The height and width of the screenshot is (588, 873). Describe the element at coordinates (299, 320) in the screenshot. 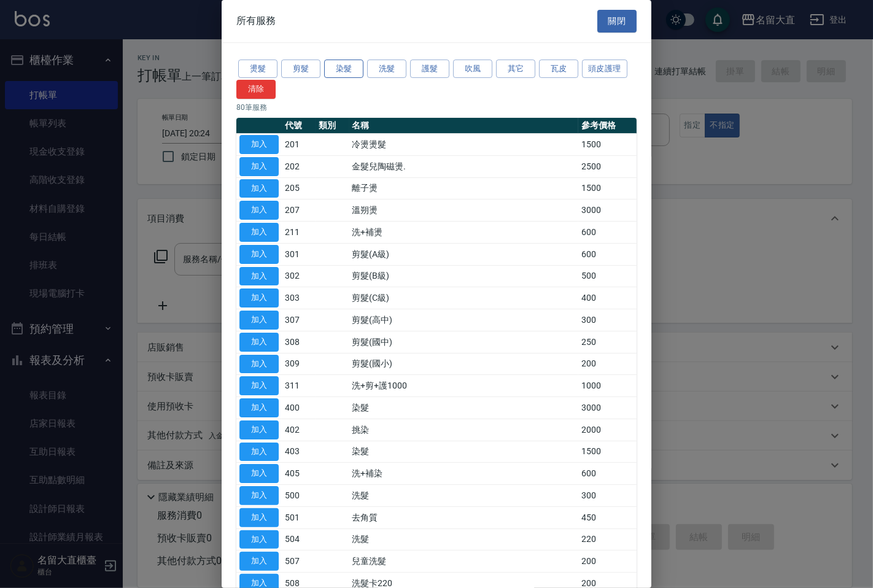

I see `td: 307` at that location.